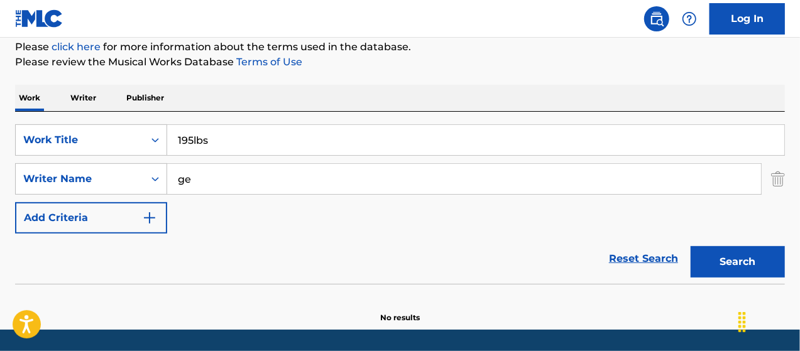 Image resolution: width=800 pixels, height=351 pixels. Describe the element at coordinates (80, 179) in the screenshot. I see `div: Writer Name` at that location.